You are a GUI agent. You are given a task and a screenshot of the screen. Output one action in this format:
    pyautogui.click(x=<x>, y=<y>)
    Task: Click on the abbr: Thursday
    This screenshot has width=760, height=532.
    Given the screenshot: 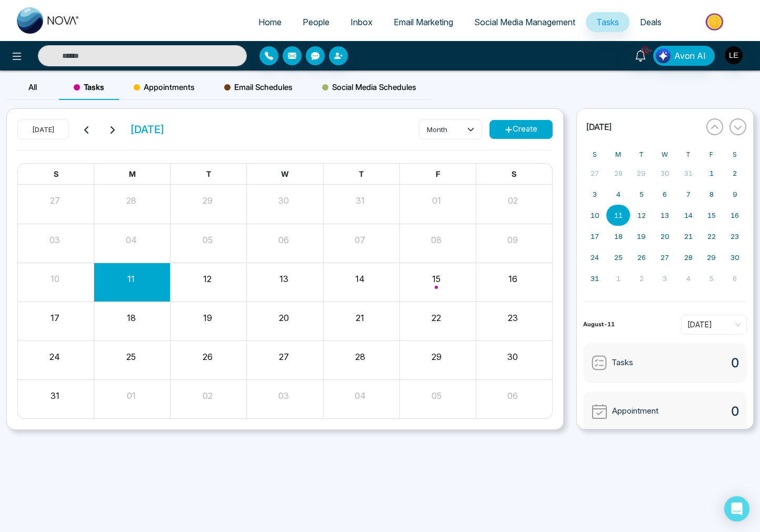 What is the action you would take?
    pyautogui.click(x=688, y=154)
    